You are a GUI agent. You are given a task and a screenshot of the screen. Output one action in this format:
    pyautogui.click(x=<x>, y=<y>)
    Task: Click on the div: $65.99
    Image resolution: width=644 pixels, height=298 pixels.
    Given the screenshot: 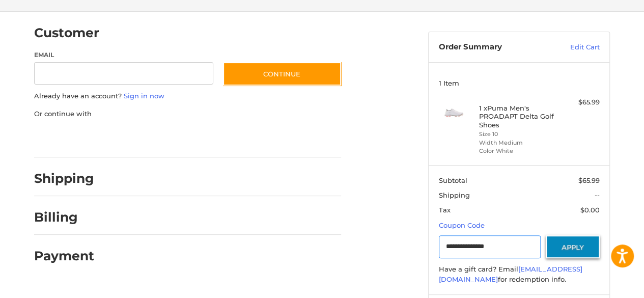 What is the action you would take?
    pyautogui.click(x=580, y=102)
    